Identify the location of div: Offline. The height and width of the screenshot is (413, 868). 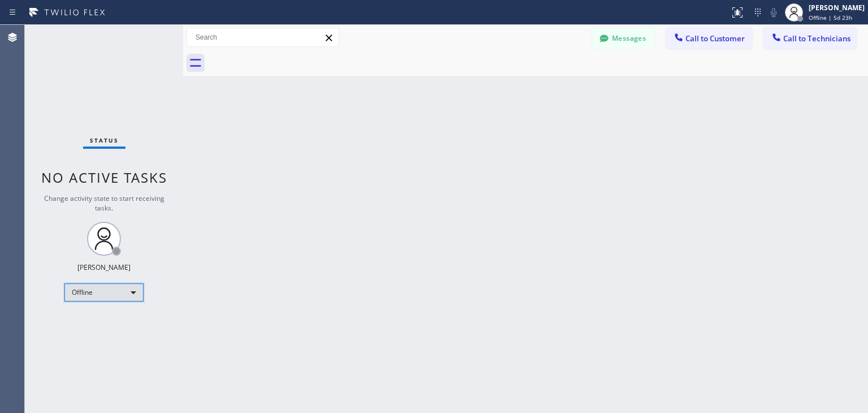
(104, 292).